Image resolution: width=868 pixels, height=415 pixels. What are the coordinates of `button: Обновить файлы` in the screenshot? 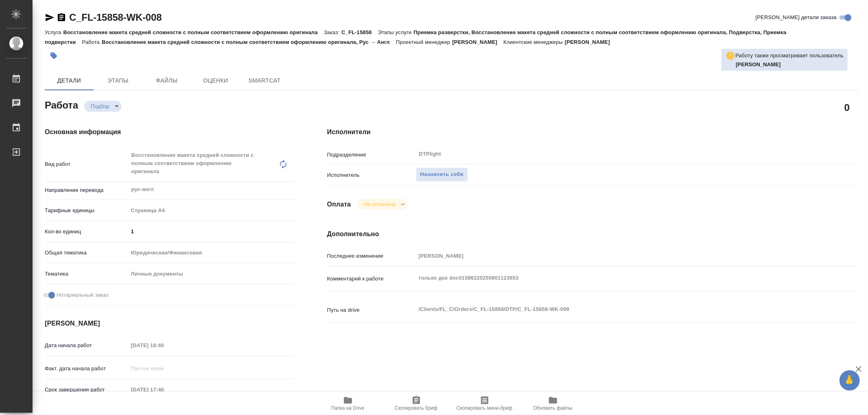 It's located at (553, 404).